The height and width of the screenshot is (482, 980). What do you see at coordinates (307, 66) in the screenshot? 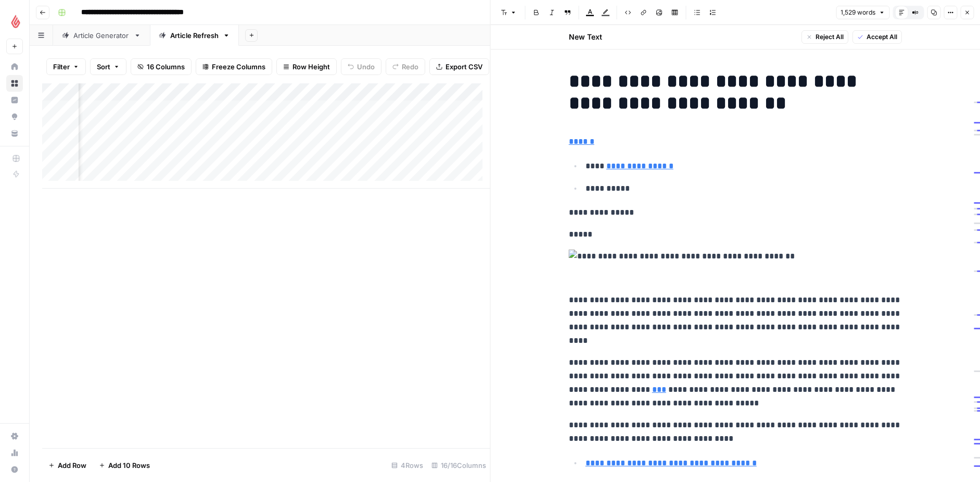
I see `button: Row Height` at bounding box center [307, 66].